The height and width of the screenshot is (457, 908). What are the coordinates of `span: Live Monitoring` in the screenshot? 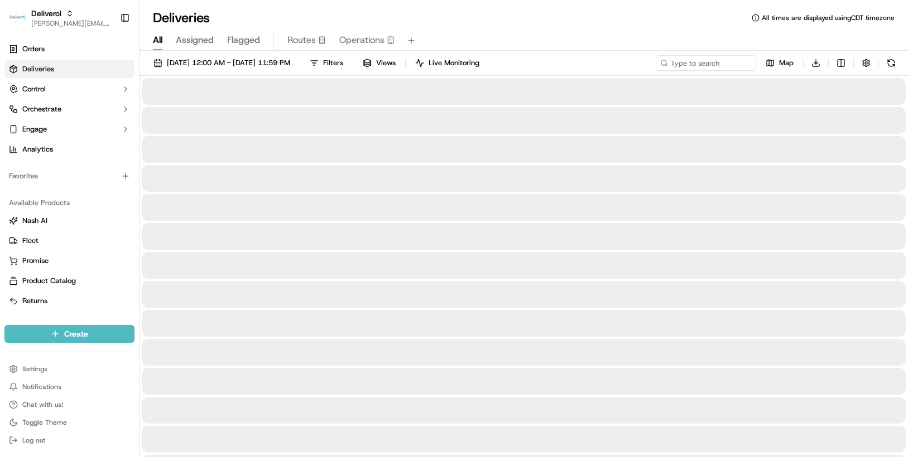 It's located at (453, 63).